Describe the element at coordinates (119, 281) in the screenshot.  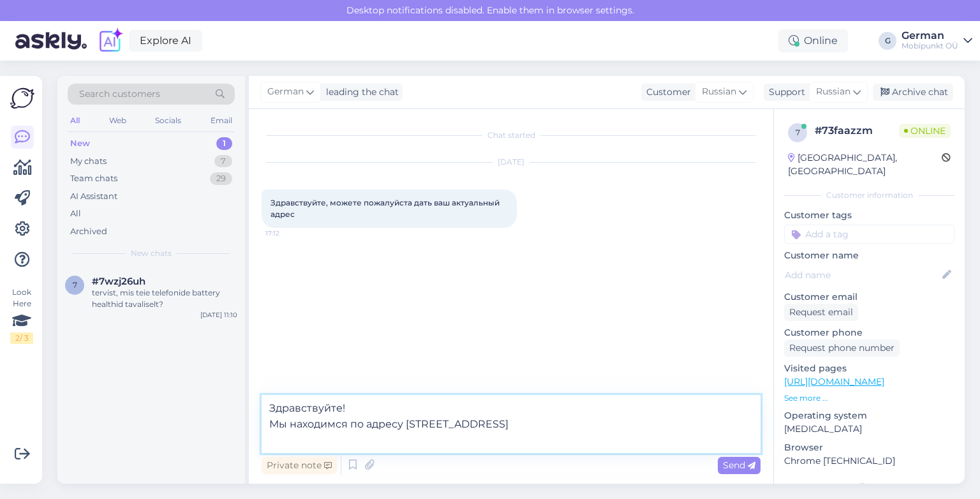
I see `span: #7wzj26uh` at that location.